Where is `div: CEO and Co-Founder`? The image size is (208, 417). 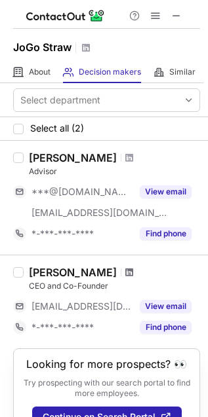 div: CEO and Co-Founder is located at coordinates (114, 286).